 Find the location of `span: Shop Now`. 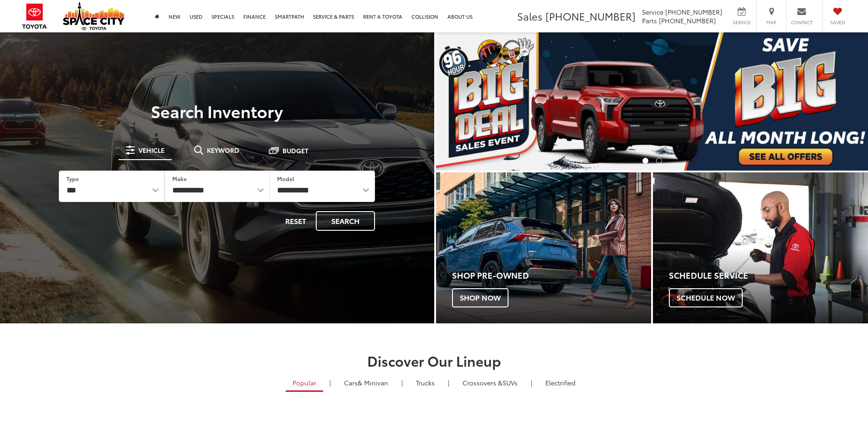

span: Shop Now is located at coordinates (480, 298).